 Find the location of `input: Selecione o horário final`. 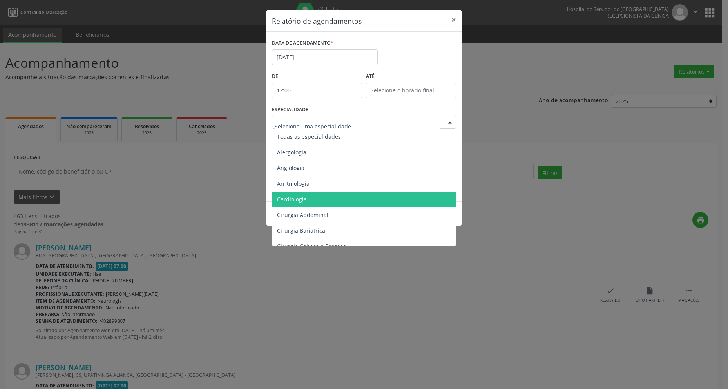

input: Selecione o horário final is located at coordinates (411, 90).